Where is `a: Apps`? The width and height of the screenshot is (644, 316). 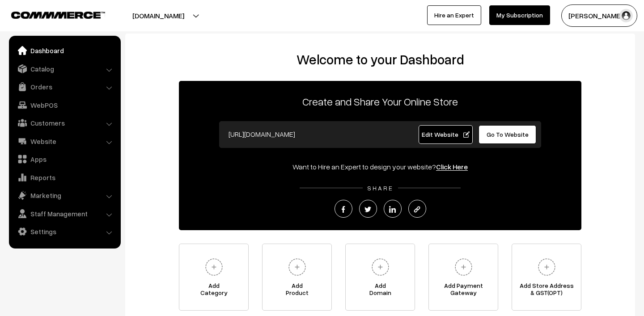
a: Apps is located at coordinates (64, 159).